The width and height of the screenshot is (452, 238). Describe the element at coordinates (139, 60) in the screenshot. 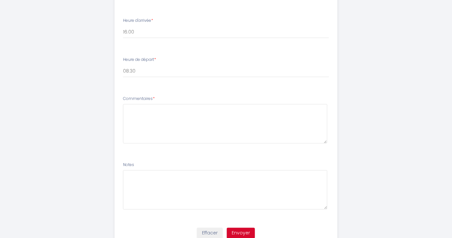

I see `label: Heure de départ` at that location.